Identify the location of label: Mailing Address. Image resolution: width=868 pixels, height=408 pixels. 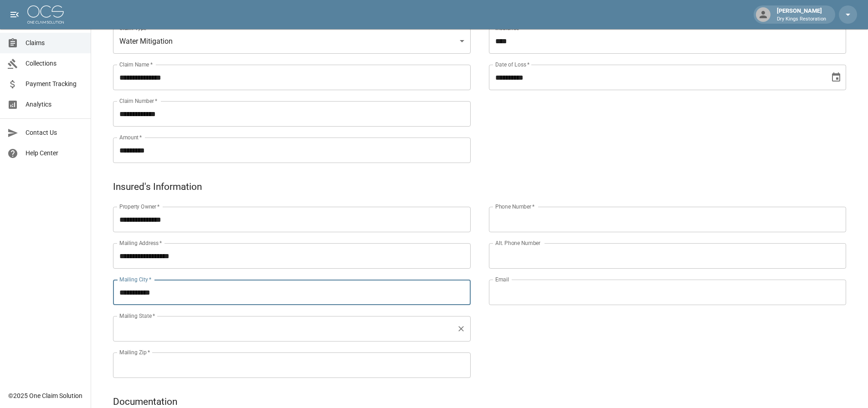
(140, 242).